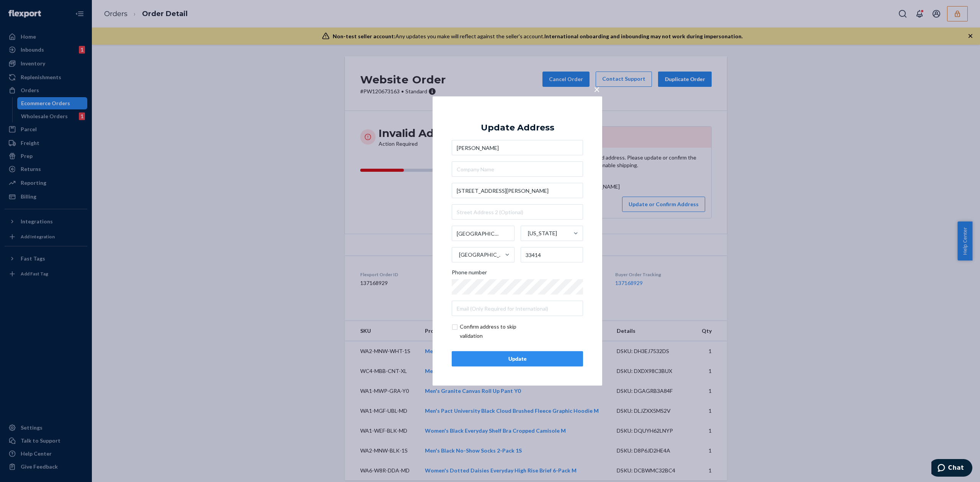 The height and width of the screenshot is (482, 980). Describe the element at coordinates (517, 359) in the screenshot. I see `button: Update` at that location.